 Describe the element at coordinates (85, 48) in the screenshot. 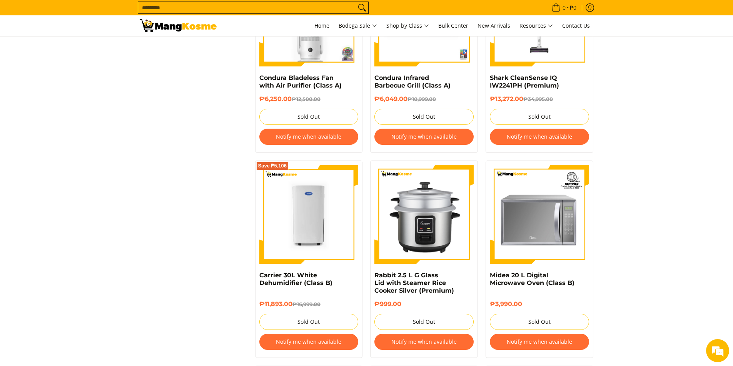

I see `div: Chat with us now` at that location.